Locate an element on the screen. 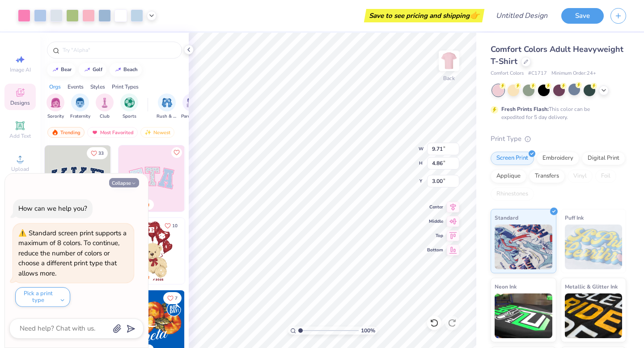 This screenshot has height=348, width=644. span: Fraternity is located at coordinates (80, 116).